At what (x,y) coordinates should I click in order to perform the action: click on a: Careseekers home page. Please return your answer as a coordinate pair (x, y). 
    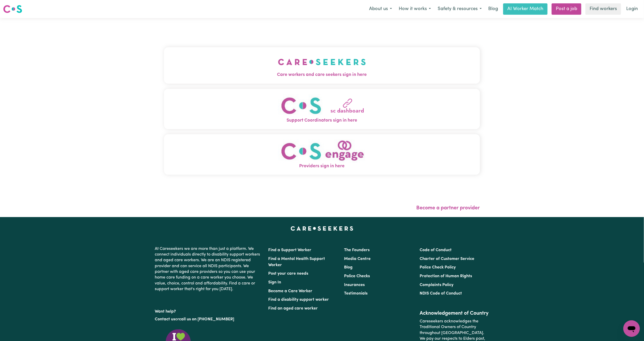
    Looking at the image, I should click on (322, 228).